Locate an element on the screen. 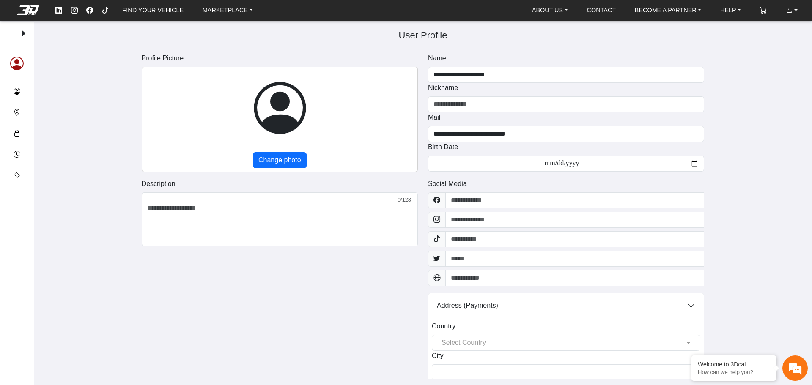  label: Name is located at coordinates (437, 58).